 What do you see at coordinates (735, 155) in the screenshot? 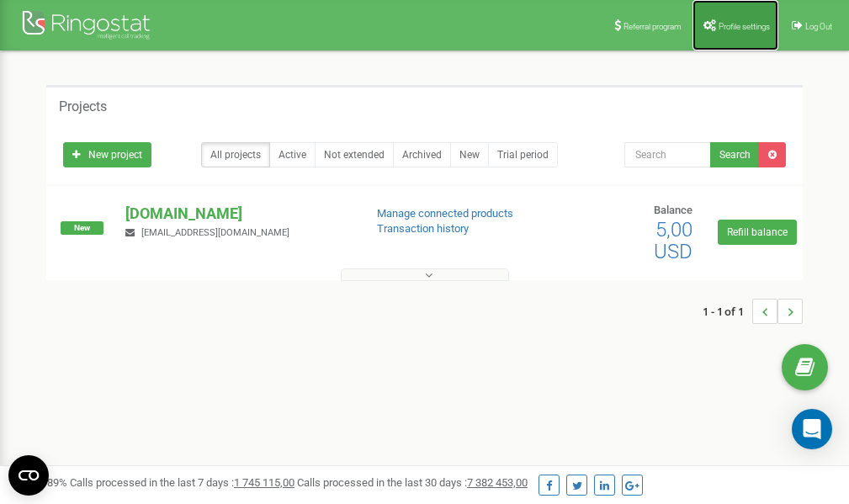
I see `button: Search` at bounding box center [735, 155].